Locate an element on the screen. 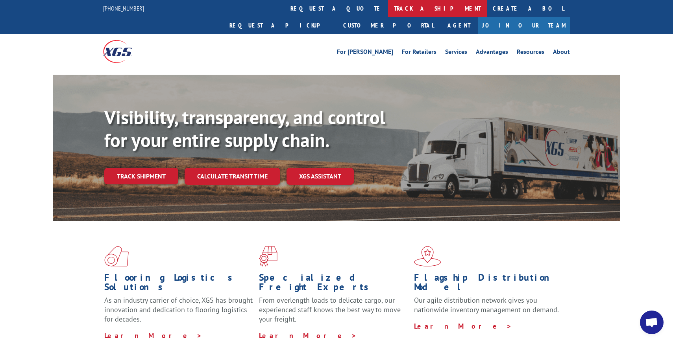  h1: Flagship Distribution Model is located at coordinates (489, 285).